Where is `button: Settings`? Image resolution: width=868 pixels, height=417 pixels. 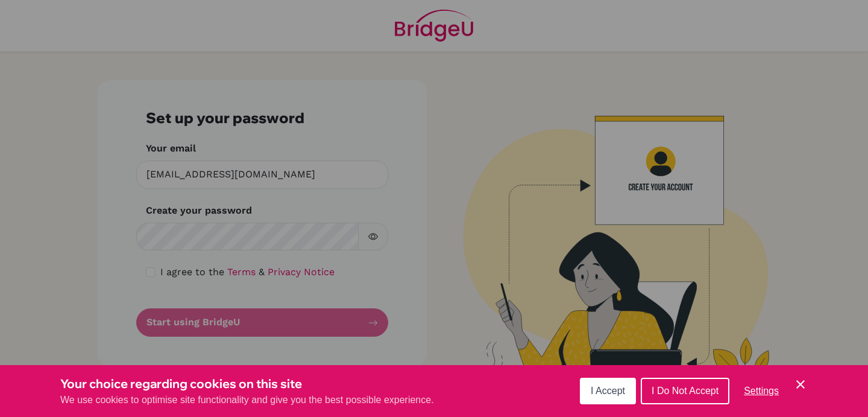
button: Settings is located at coordinates (761, 391).